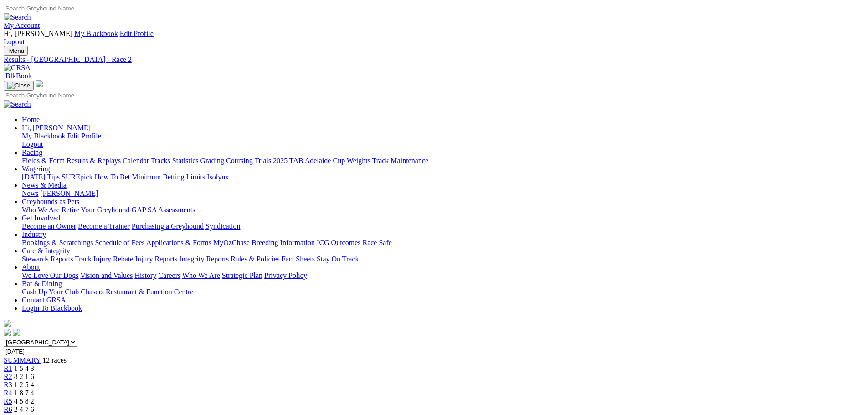  I want to click on a: Edit Profile, so click(84, 136).